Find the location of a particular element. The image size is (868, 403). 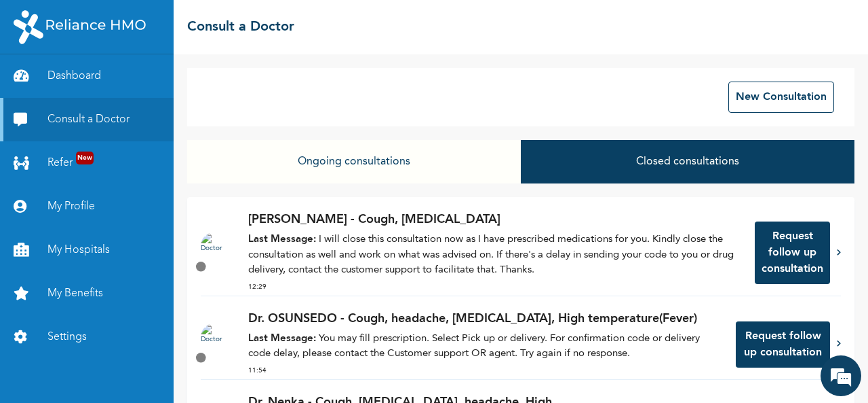

button: Closed consultations is located at coordinates (688, 162).